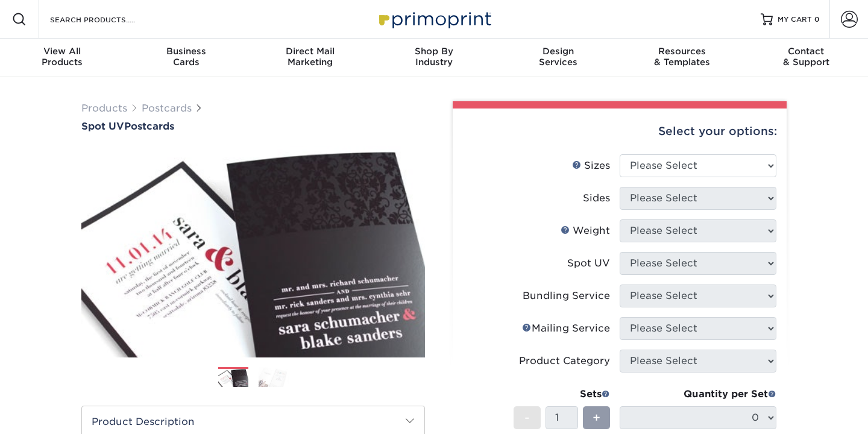 The image size is (868, 434). I want to click on div: Sides, so click(596, 198).